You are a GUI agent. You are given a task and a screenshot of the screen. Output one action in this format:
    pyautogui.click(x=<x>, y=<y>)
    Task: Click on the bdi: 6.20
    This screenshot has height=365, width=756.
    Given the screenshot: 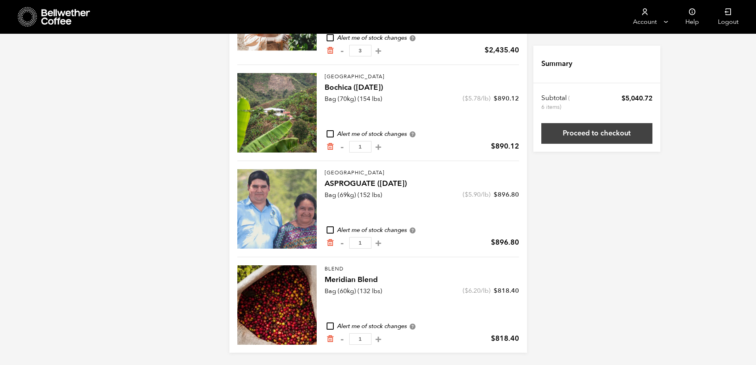 What is the action you would take?
    pyautogui.click(x=472, y=290)
    